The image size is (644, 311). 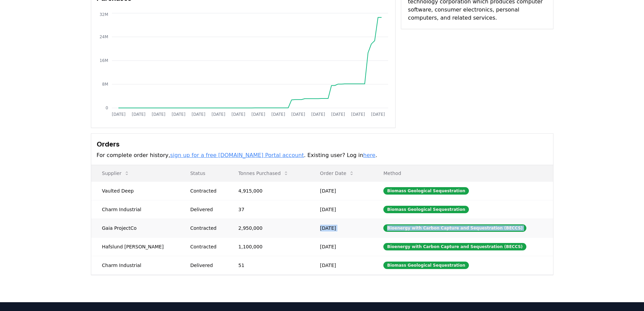 What do you see at coordinates (269, 265) in the screenshot?
I see `td: 51` at bounding box center [269, 265].